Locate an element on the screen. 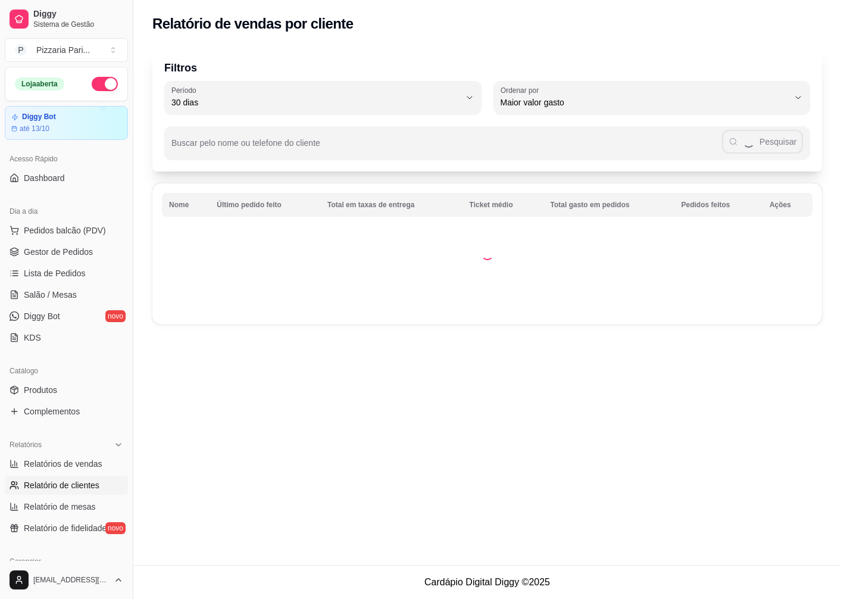  input: Buscar pelo nome ou telefone do cliente is located at coordinates (446, 148).